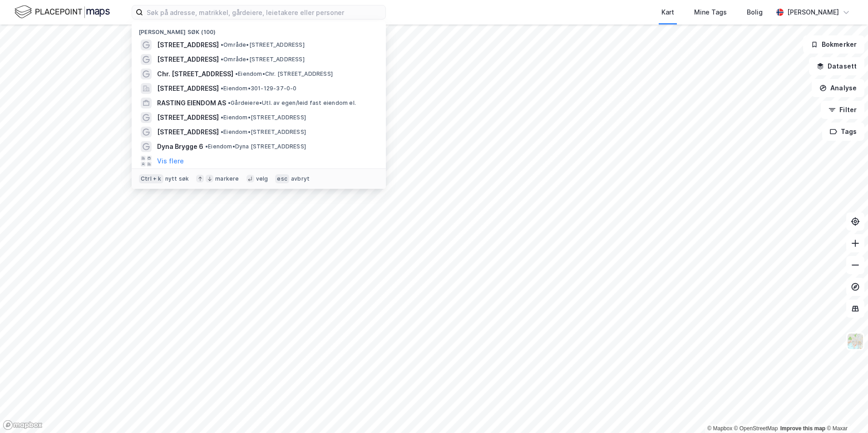  I want to click on div: velg, so click(262, 179).